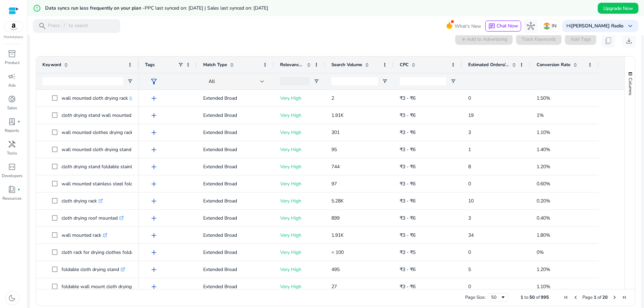  Describe the element at coordinates (122, 183) in the screenshot. I see `p: wall mounted stainless steel folding cloth drying rack` at that location.